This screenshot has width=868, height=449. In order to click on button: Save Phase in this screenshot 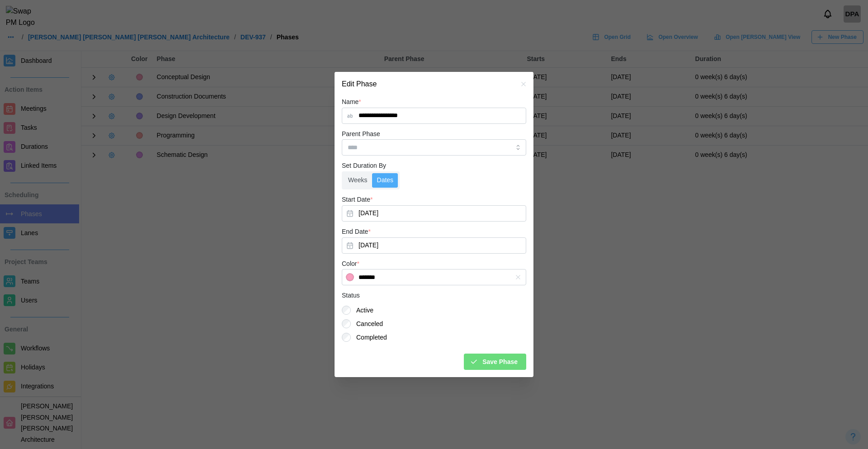, I will do `click(495, 361)`.